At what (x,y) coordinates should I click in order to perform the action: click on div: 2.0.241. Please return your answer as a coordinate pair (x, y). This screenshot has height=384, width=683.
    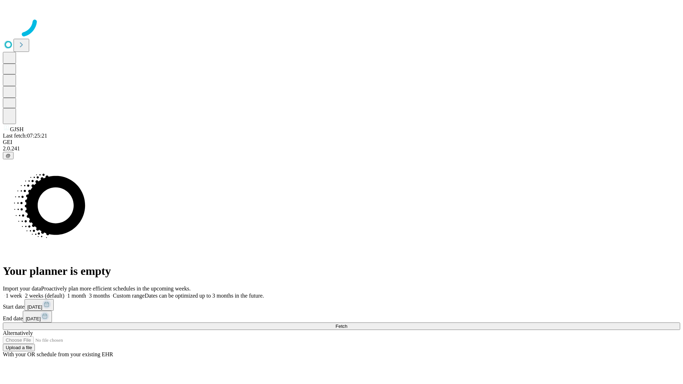
    Looking at the image, I should click on (341, 149).